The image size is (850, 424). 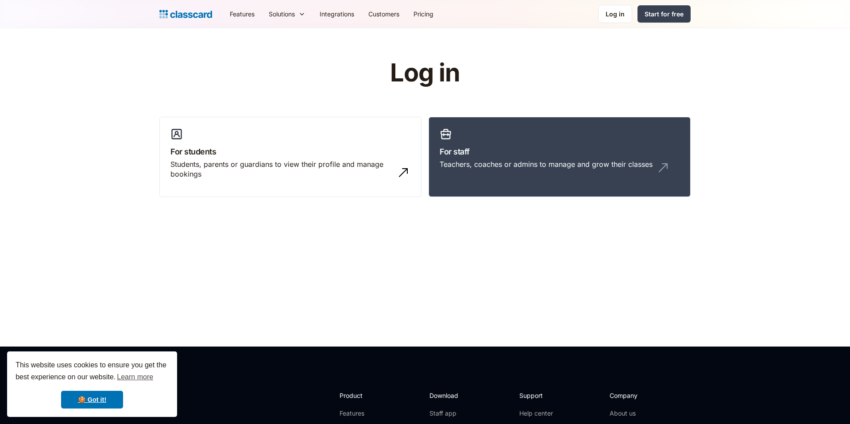 What do you see at coordinates (559, 151) in the screenshot?
I see `h3: For staff` at bounding box center [559, 151].